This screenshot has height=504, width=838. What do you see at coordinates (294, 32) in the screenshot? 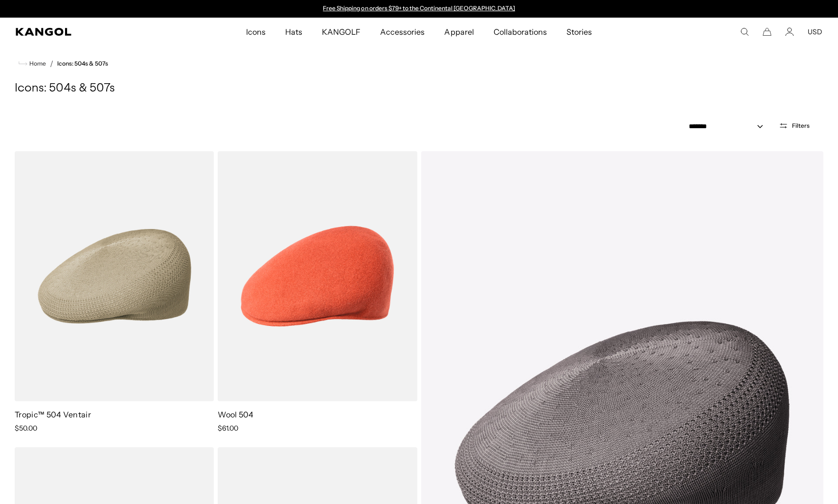
I see `span: Hats` at bounding box center [294, 32].